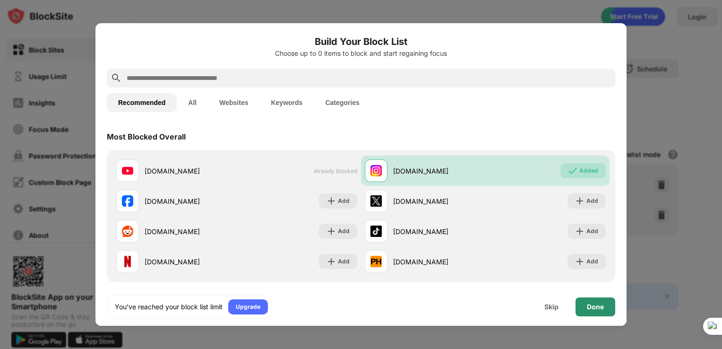 The width and height of the screenshot is (722, 349). Describe the element at coordinates (169, 307) in the screenshot. I see `div: You’ve reached your block list limit` at that location.